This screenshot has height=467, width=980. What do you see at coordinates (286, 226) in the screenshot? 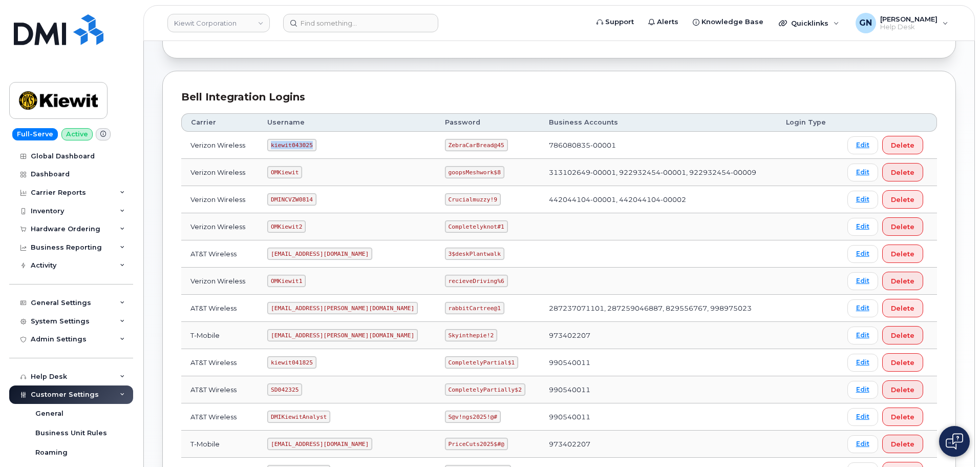
I see `code: OMKiewit2` at bounding box center [286, 226].